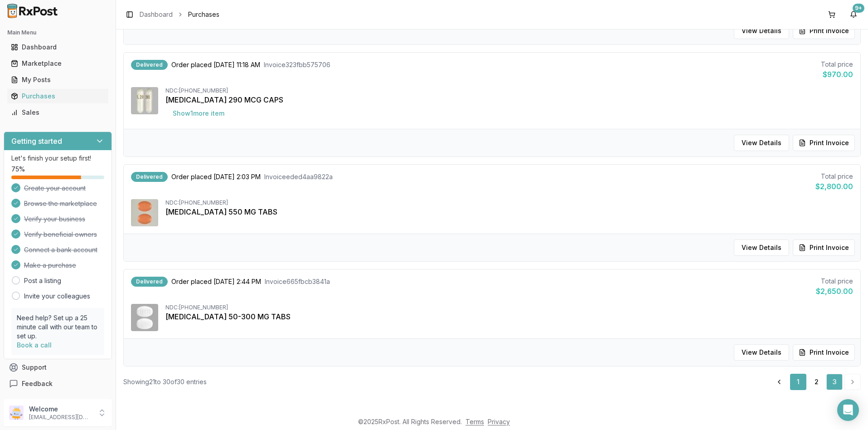  I want to click on a: Post a listing, so click(42, 281).